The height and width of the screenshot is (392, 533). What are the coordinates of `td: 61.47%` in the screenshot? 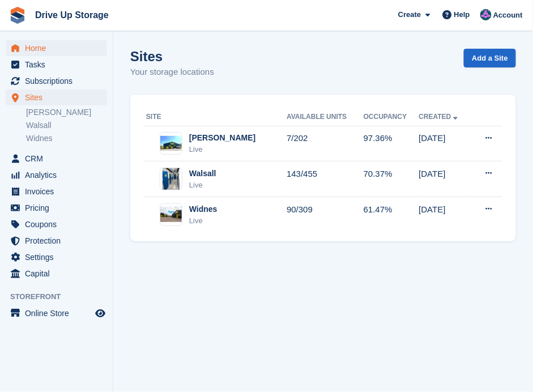 It's located at (392, 214).